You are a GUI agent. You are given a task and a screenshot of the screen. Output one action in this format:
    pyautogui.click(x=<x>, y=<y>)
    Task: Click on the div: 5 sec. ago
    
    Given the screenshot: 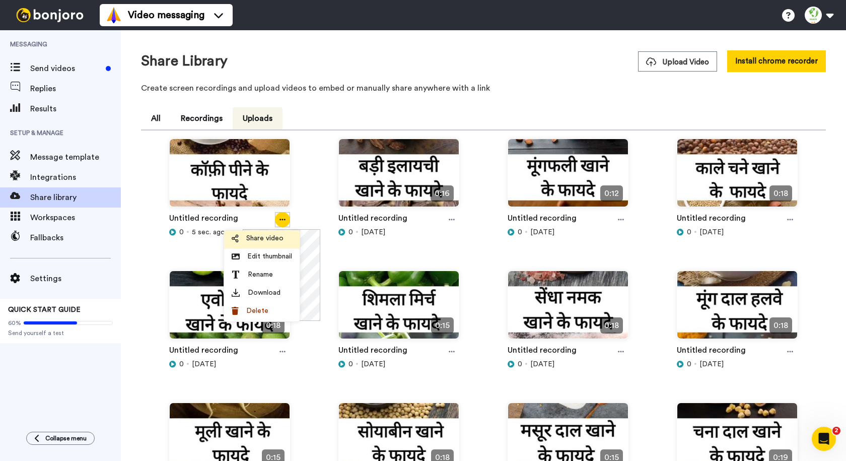 What is the action you would take?
    pyautogui.click(x=230, y=232)
    